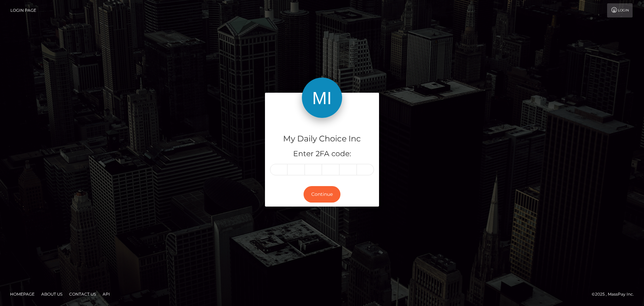  What do you see at coordinates (106, 293) in the screenshot?
I see `a: API` at bounding box center [106, 293].